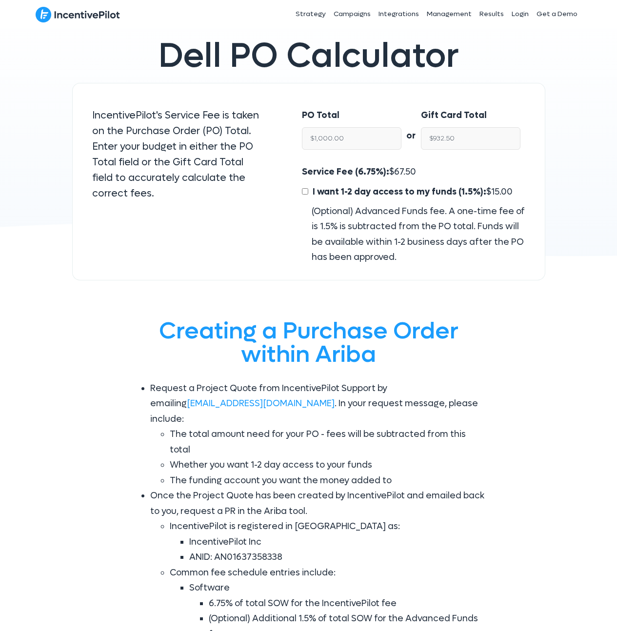  Describe the element at coordinates (400, 192) in the screenshot. I see `span: I want 1-2 day access to my funds (1.5%):` at that location.